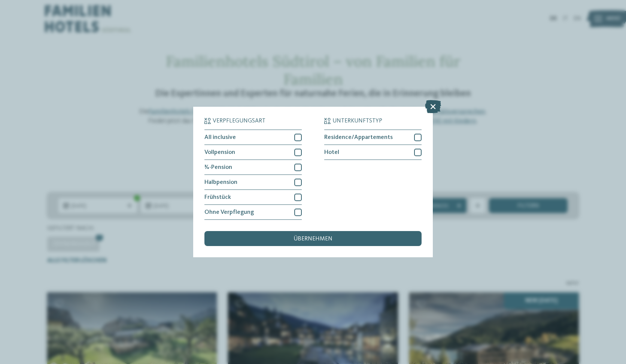  I want to click on span: All inclusive, so click(220, 137).